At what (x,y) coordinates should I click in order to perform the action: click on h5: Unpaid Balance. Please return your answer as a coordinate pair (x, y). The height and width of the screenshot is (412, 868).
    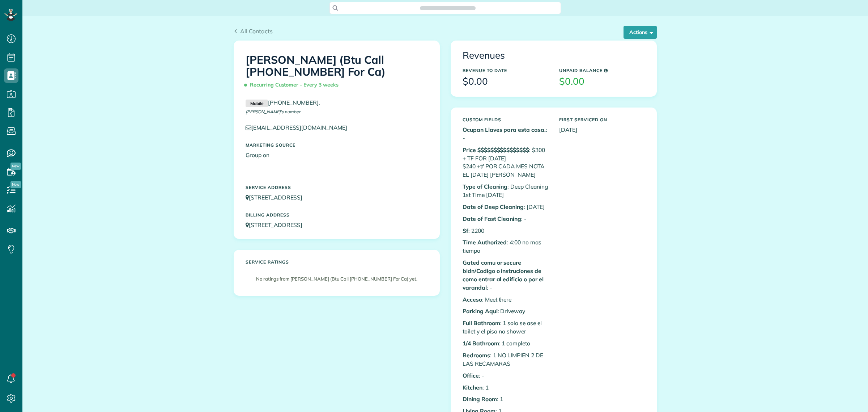
    Looking at the image, I should click on (602, 70).